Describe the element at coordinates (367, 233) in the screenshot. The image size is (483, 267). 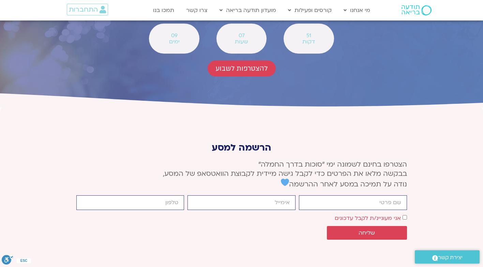
I see `button: שליחה` at that location.